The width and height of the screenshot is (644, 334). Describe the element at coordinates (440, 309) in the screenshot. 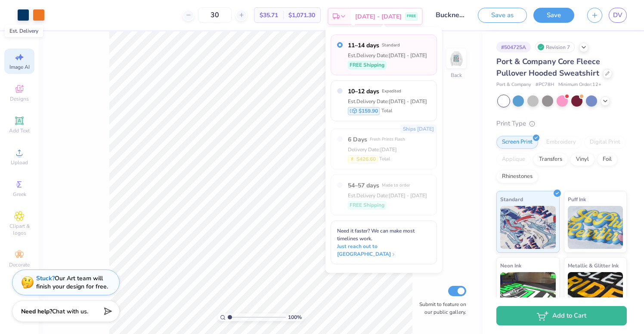

I see `label: Submit to feature on our public gallery.` at that location.